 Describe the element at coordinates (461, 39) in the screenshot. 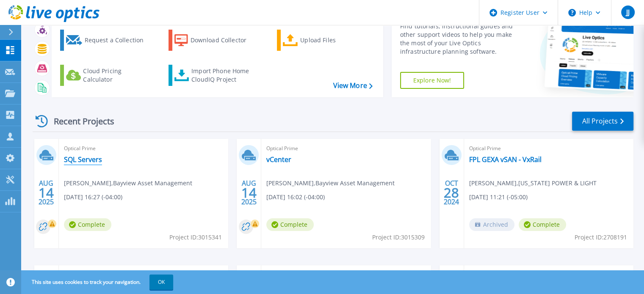

I see `div: Find tutorials, instructional guides and other support videos to help you make the most of your L...` at that location.